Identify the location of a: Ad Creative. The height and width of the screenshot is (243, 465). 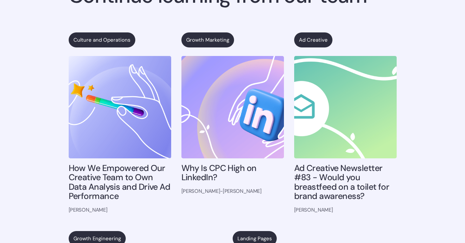
(313, 40).